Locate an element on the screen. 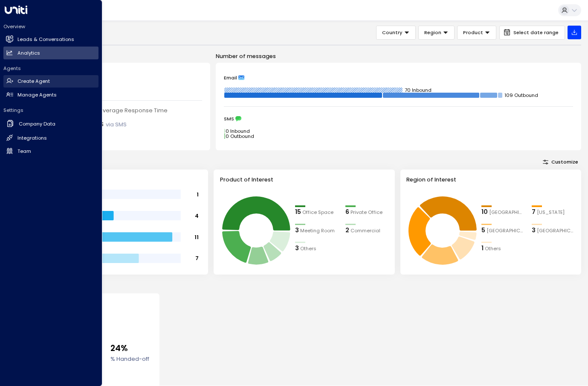 Image resolution: width=588 pixels, height=386 pixels. label: % Handed-off is located at coordinates (130, 358).